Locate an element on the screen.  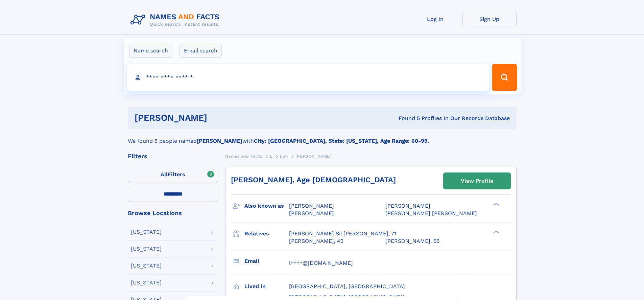
a: View Profile is located at coordinates (477, 181).